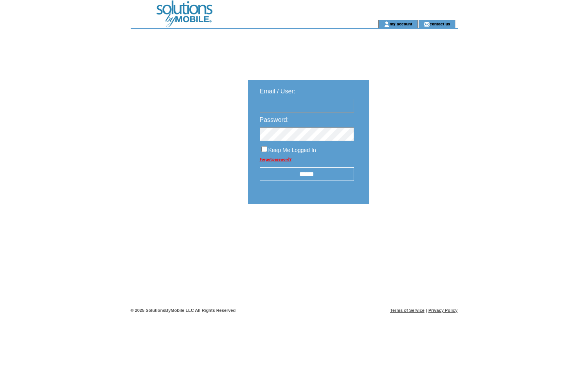 This screenshot has height=381, width=588. What do you see at coordinates (443, 310) in the screenshot?
I see `a: Privacy Policy` at bounding box center [443, 310].